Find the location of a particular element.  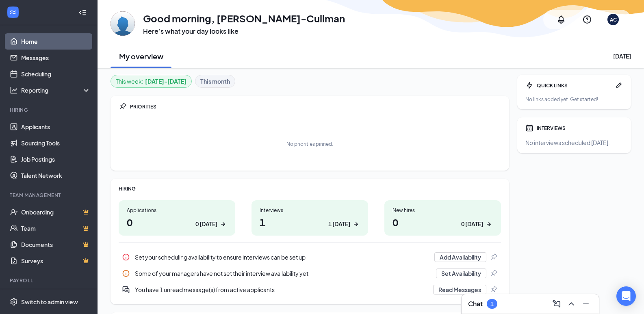

a: Talent Network is located at coordinates (56, 175).